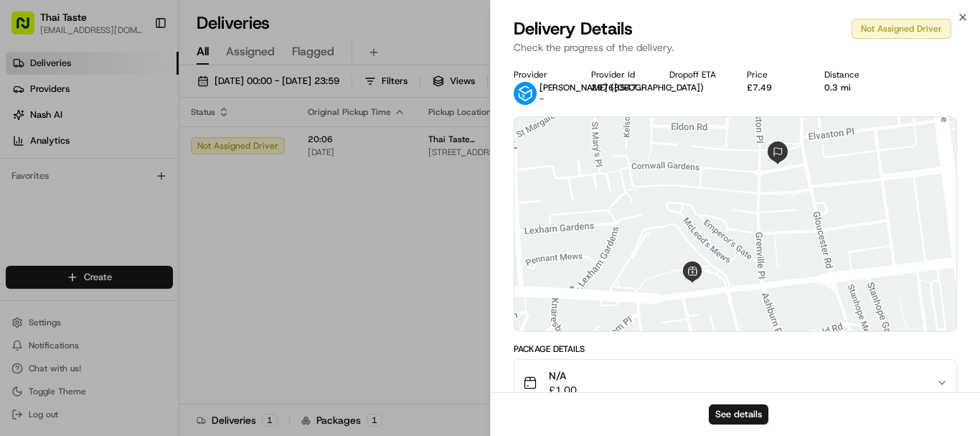  I want to click on span: API Documentation, so click(183, 216).